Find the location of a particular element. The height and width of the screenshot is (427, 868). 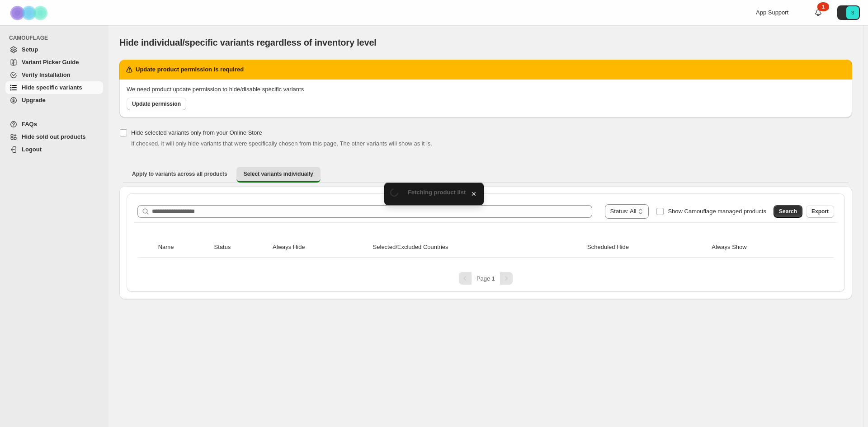

a: Setup is located at coordinates (54, 50).